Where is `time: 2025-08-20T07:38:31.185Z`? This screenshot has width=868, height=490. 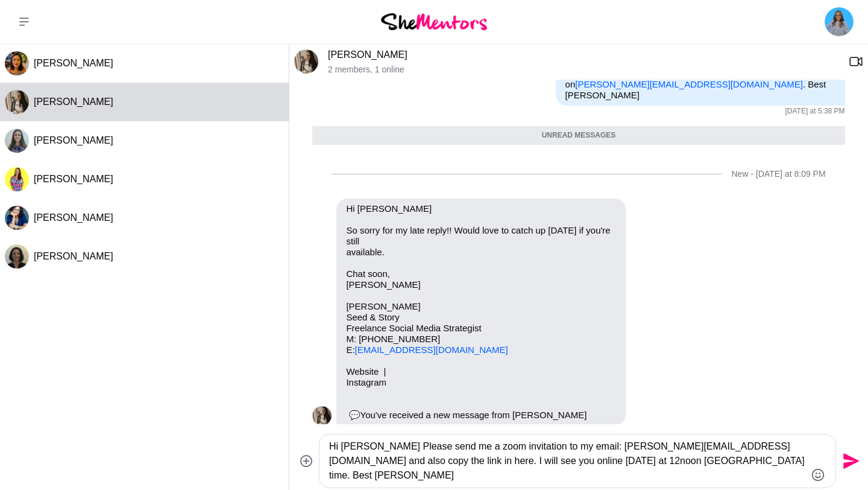
time: 2025-08-20T07:38:31.185Z is located at coordinates (815, 112).